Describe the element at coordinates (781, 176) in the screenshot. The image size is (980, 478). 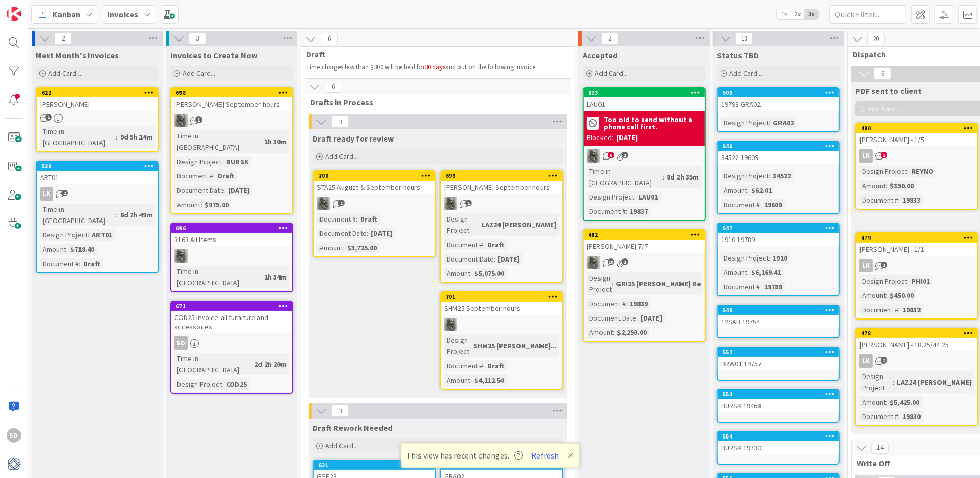
I see `div: 34522` at that location.